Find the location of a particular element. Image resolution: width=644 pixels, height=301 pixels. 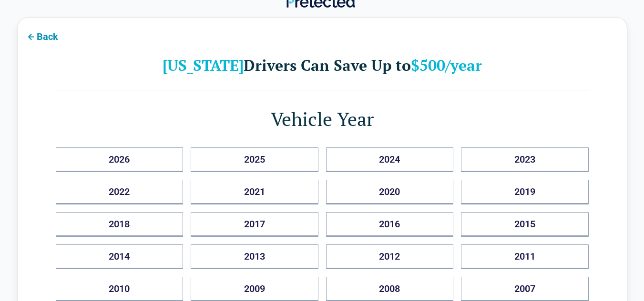

h2: Drivers Can Save Up to is located at coordinates (322, 65).